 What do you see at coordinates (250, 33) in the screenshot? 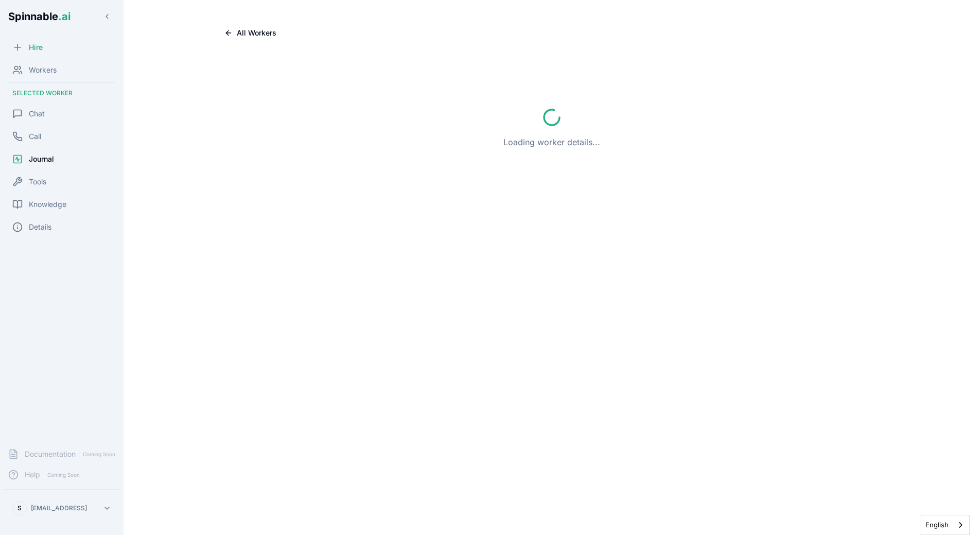
I see `button: All Workers` at bounding box center [250, 33].